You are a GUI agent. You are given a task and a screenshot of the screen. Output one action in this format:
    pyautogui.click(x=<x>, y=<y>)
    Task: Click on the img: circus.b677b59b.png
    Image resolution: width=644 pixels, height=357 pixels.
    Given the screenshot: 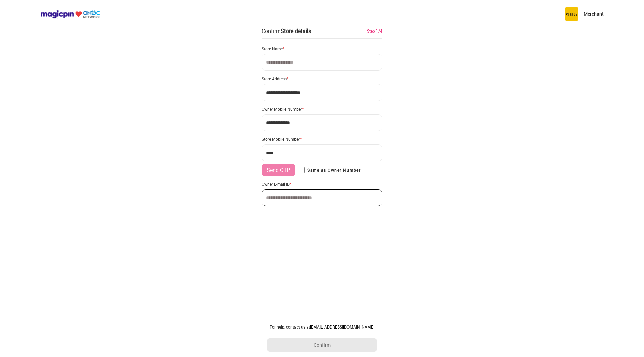 What is the action you would take?
    pyautogui.click(x=571, y=14)
    